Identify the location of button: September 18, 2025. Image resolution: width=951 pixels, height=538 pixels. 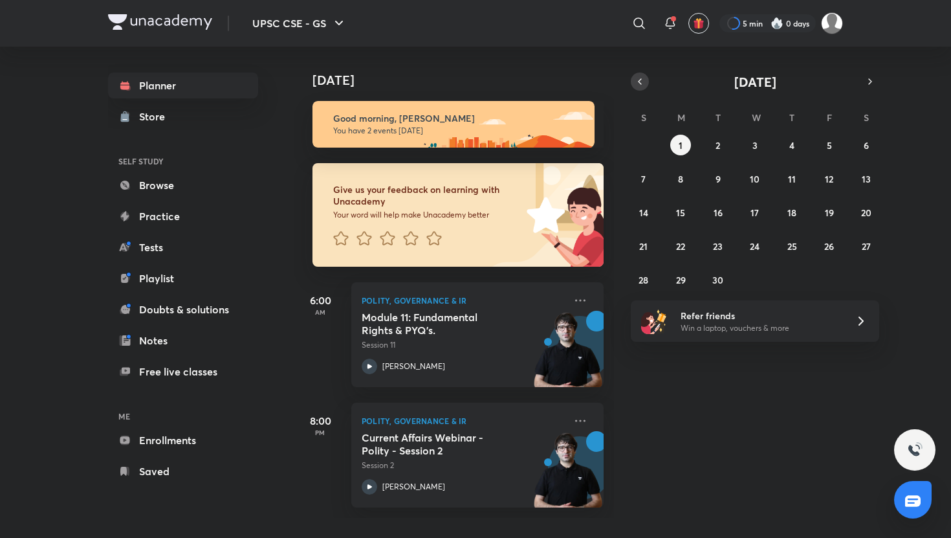
(792, 212).